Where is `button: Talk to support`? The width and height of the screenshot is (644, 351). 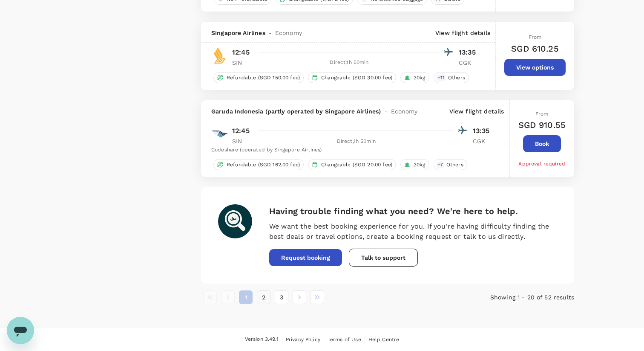 button: Talk to support is located at coordinates (383, 258).